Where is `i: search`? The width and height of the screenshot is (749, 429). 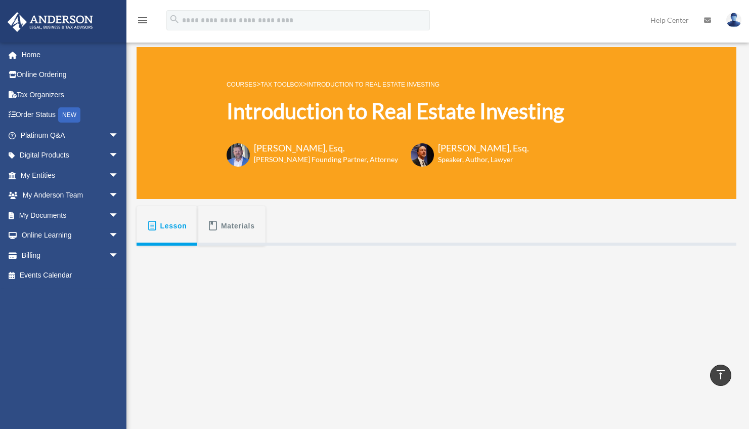 i: search is located at coordinates (175, 19).